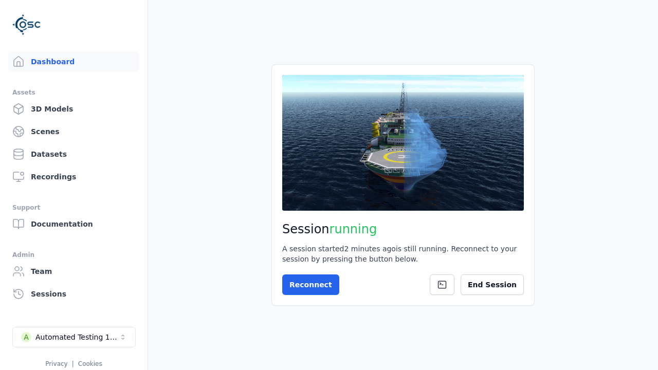  Describe the element at coordinates (74, 93) in the screenshot. I see `div: Assets` at that location.